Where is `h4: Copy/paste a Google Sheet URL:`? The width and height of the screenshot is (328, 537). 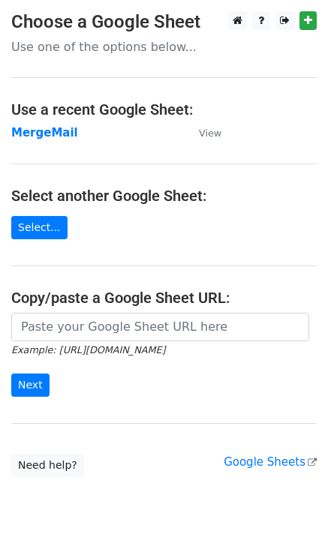 h4: Copy/paste a Google Sheet URL: is located at coordinates (164, 298).